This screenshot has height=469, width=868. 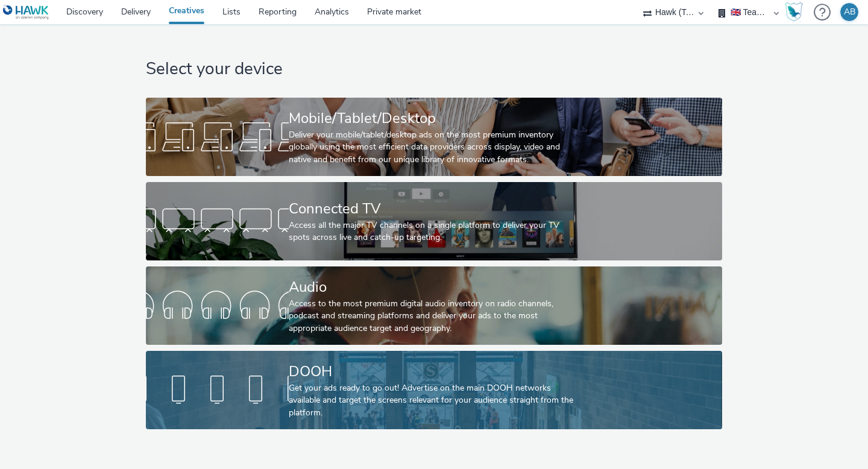 What do you see at coordinates (432, 209) in the screenshot?
I see `div: Connected TV` at bounding box center [432, 209].